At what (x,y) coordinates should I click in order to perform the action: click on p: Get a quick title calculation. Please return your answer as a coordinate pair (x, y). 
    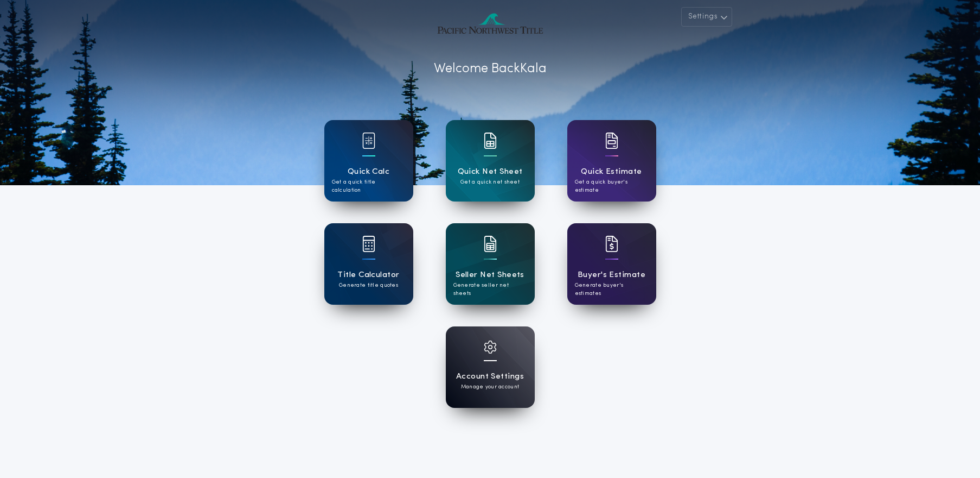
    Looking at the image, I should click on (369, 187).